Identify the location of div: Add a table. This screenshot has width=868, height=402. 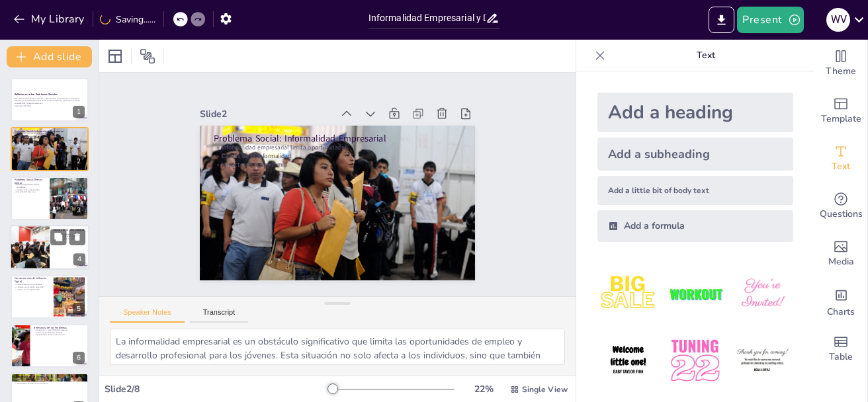
(841, 349).